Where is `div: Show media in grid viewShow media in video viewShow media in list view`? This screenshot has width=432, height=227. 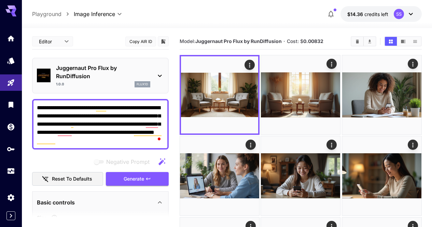
div: Show media in grid viewShow media in video viewShow media in list view is located at coordinates (403, 41).